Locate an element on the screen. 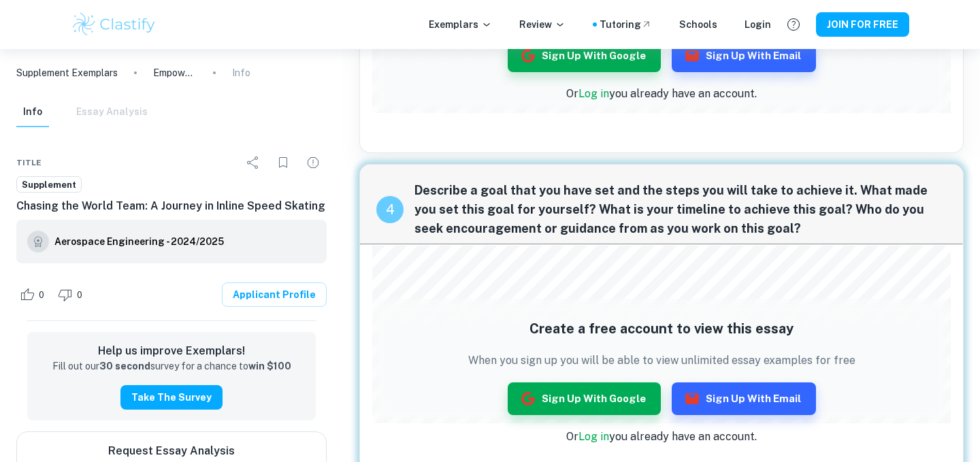 Image resolution: width=980 pixels, height=462 pixels. a: Login is located at coordinates (757, 24).